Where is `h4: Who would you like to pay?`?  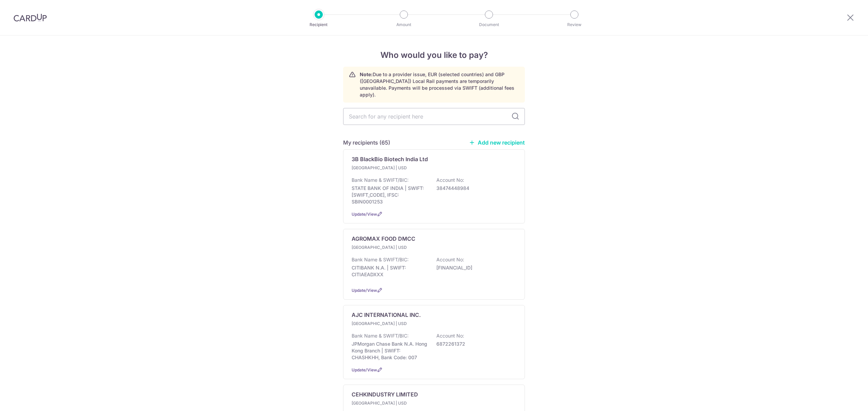 h4: Who would you like to pay? is located at coordinates (434, 55).